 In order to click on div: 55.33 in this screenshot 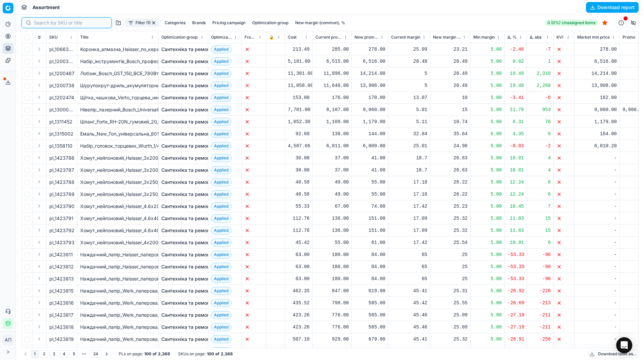, I will do `click(299, 206)`.